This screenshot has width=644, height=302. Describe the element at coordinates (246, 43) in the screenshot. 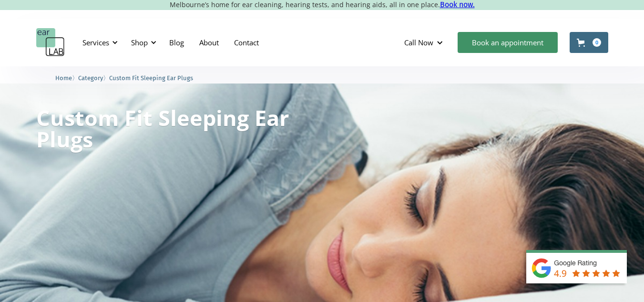

I see `a: Contact` at that location.